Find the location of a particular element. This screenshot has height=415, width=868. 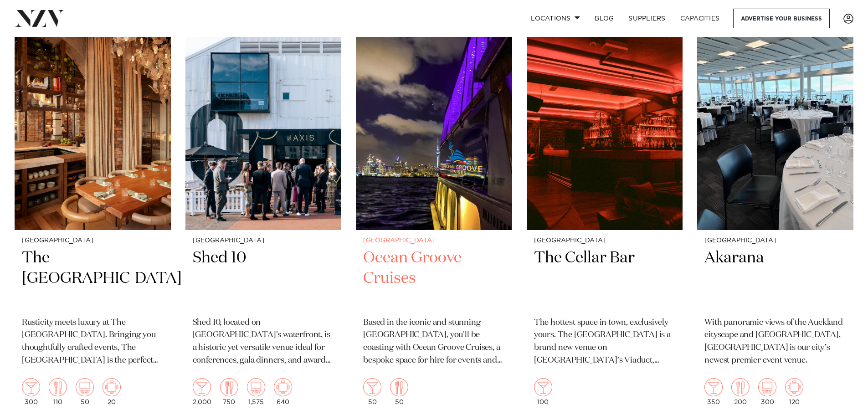

div: 350 is located at coordinates (713, 392).